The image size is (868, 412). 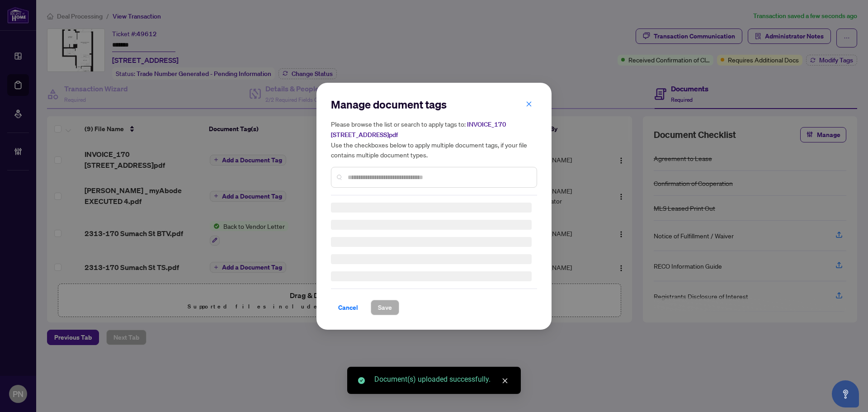 I want to click on span: Cancel, so click(x=348, y=308).